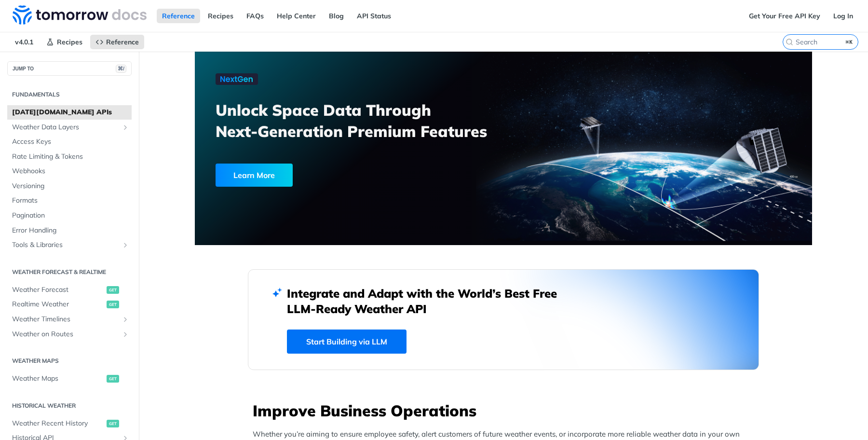 This screenshot has width=868, height=440. Describe the element at coordinates (122, 42) in the screenshot. I see `span: Reference` at that location.